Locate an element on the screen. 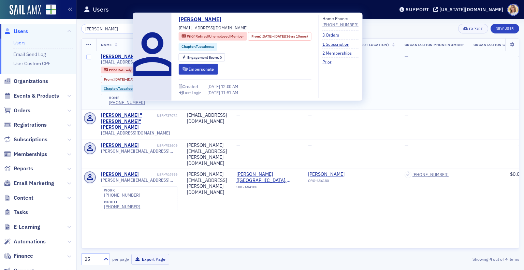 The width and height of the screenshot is (524, 270). div: Last Login is located at coordinates (192, 92).